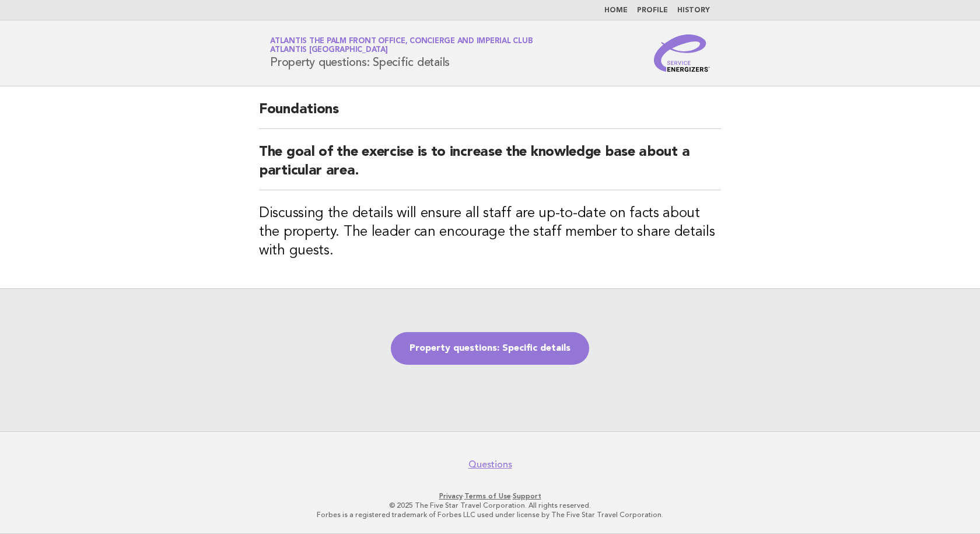 Image resolution: width=980 pixels, height=534 pixels. What do you see at coordinates (490, 232) in the screenshot?
I see `h3: Discussing the details will ensure all staff are up-to-date on facts about the property. The lead...` at bounding box center [490, 232].